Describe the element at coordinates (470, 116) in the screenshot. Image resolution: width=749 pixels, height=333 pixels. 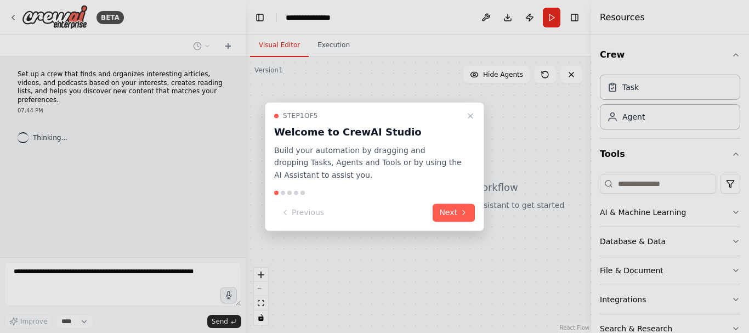
I see `button: Close walkthrough` at that location.